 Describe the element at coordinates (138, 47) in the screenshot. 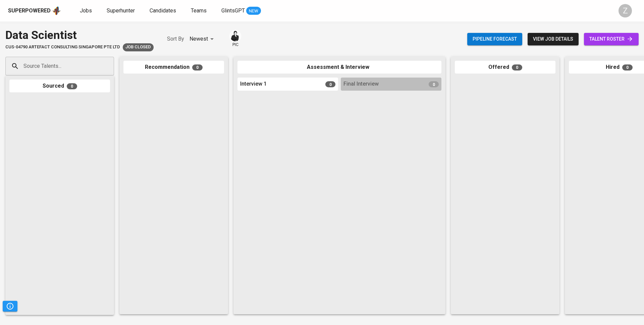

I see `div: Client has not responded > 14 days` at that location.